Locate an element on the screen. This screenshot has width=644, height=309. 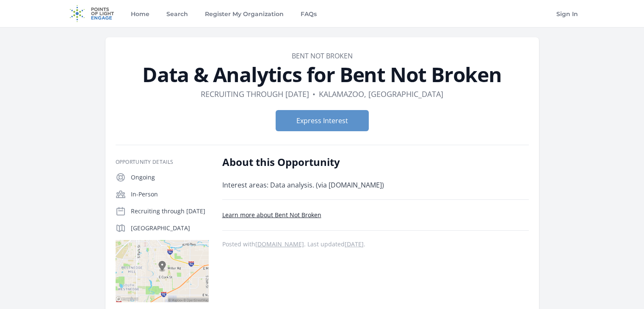
h3: Opportunity Details is located at coordinates (162, 162).